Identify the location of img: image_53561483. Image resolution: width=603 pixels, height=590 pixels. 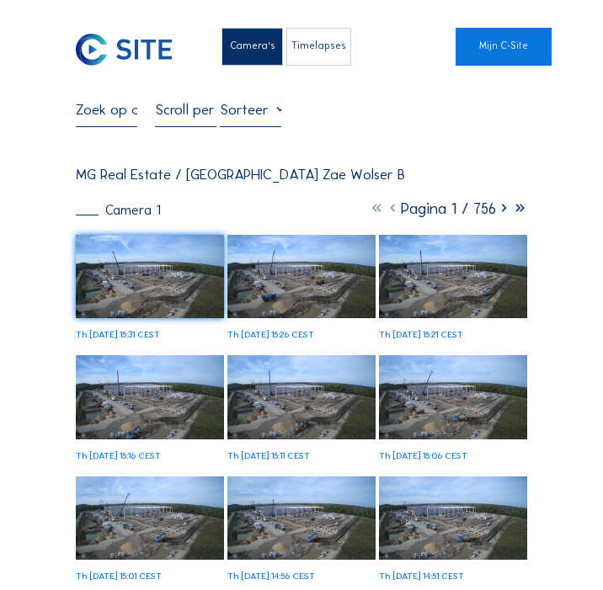
(150, 397).